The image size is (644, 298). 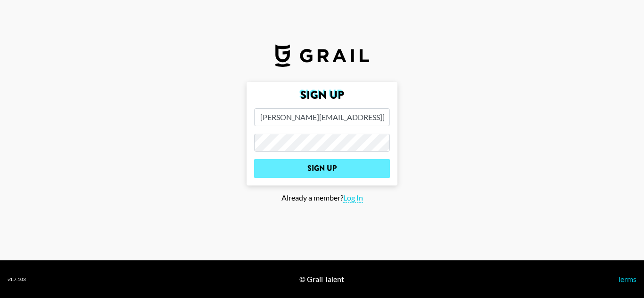 What do you see at coordinates (322, 55) in the screenshot?
I see `img: Grail Talent Logo` at bounding box center [322, 55].